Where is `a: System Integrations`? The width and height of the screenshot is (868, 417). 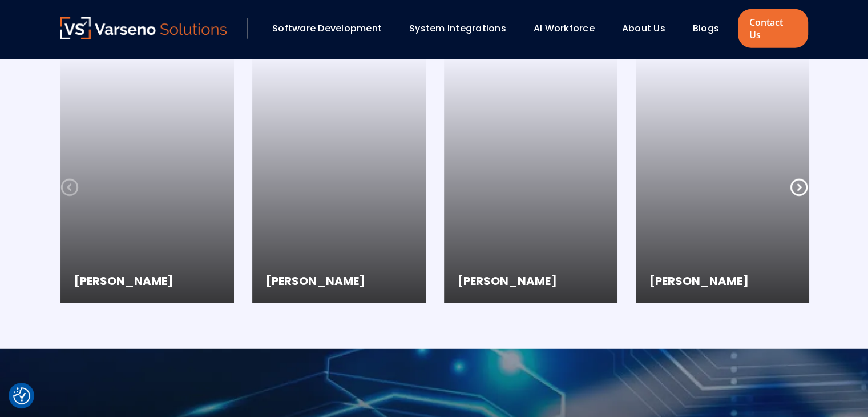
a: System Integrations is located at coordinates (458, 28).